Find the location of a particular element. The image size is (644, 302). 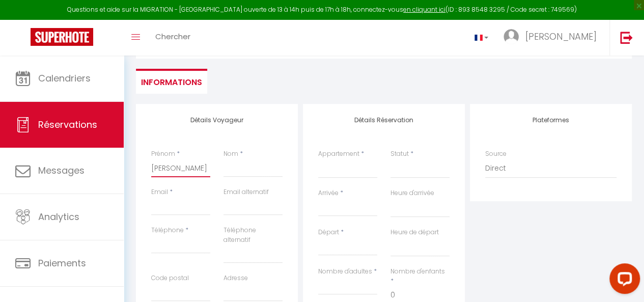

label: Adresse is located at coordinates (236, 278).